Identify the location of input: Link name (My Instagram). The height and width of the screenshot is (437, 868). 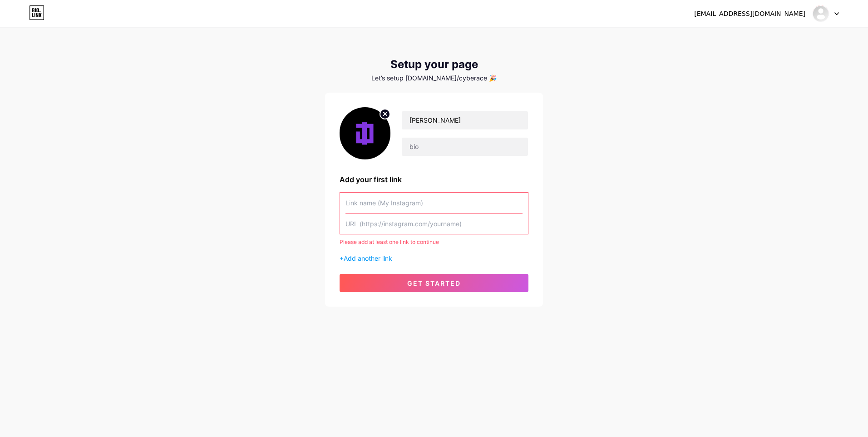
(434, 203).